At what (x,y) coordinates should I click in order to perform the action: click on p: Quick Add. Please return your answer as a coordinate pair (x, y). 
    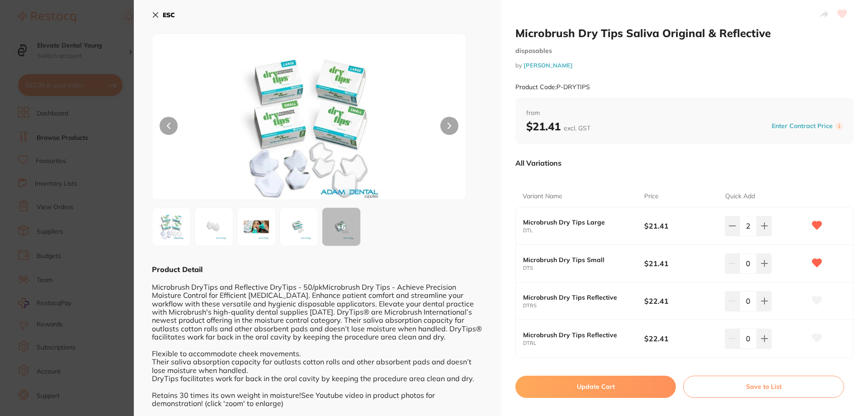
    Looking at the image, I should click on (741, 197).